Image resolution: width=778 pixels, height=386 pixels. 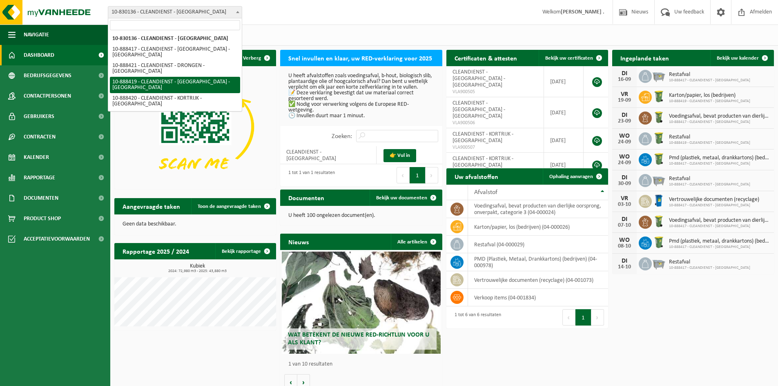 What do you see at coordinates (363, 364) in the screenshot?
I see `p: 1 van 10 resultaten` at bounding box center [363, 364].